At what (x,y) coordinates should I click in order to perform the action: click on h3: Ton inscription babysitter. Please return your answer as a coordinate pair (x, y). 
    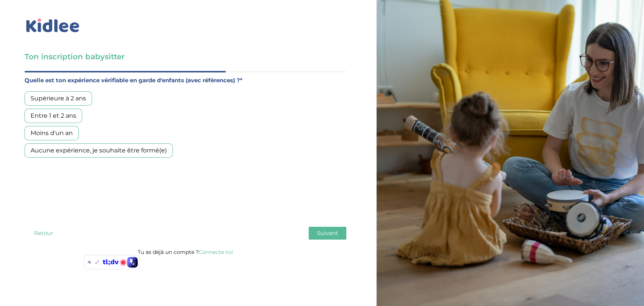
    Looking at the image, I should click on (185, 57).